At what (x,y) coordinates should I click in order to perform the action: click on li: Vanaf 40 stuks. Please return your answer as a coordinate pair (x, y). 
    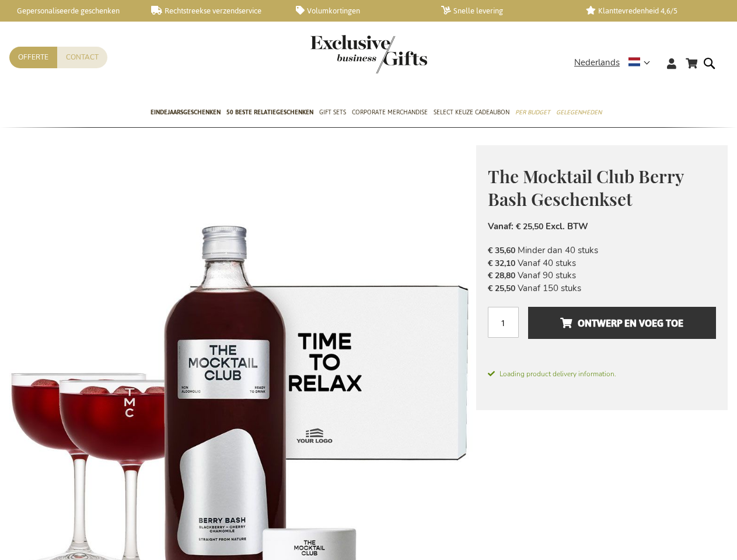
    Looking at the image, I should click on (602, 263).